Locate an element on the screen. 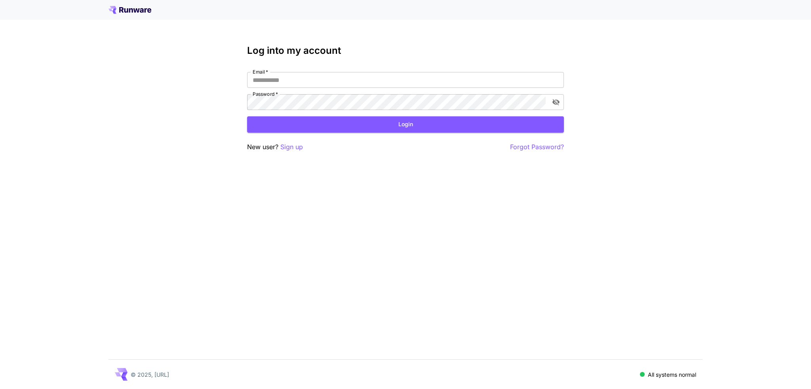  button: Sign up is located at coordinates (291, 147).